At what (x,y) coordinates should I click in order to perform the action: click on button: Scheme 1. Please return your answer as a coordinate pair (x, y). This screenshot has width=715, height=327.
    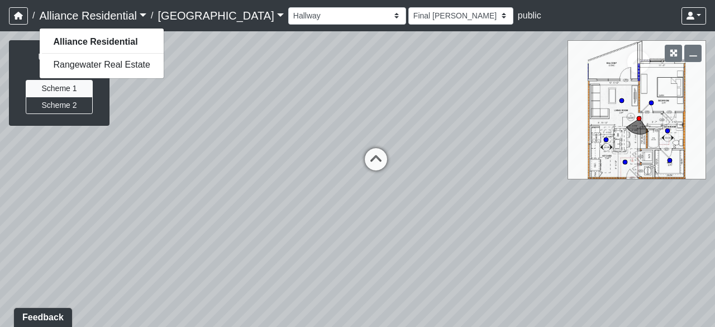
    Looking at the image, I should click on (59, 88).